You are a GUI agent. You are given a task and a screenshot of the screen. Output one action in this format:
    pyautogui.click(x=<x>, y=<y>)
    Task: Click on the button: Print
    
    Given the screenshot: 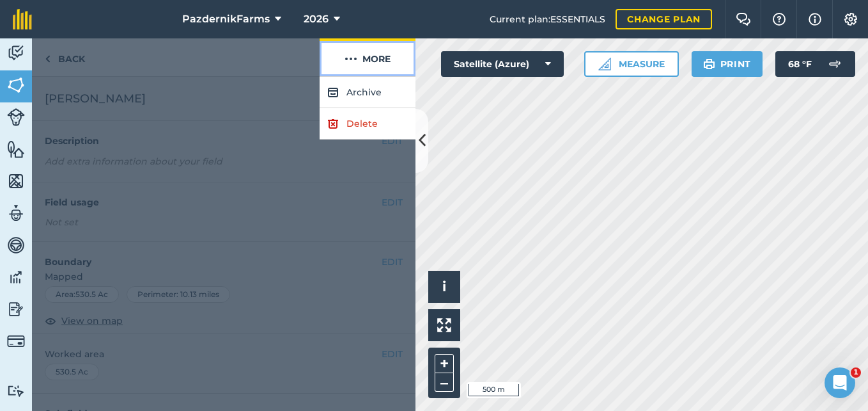 What is the action you would take?
    pyautogui.click(x=727, y=64)
    